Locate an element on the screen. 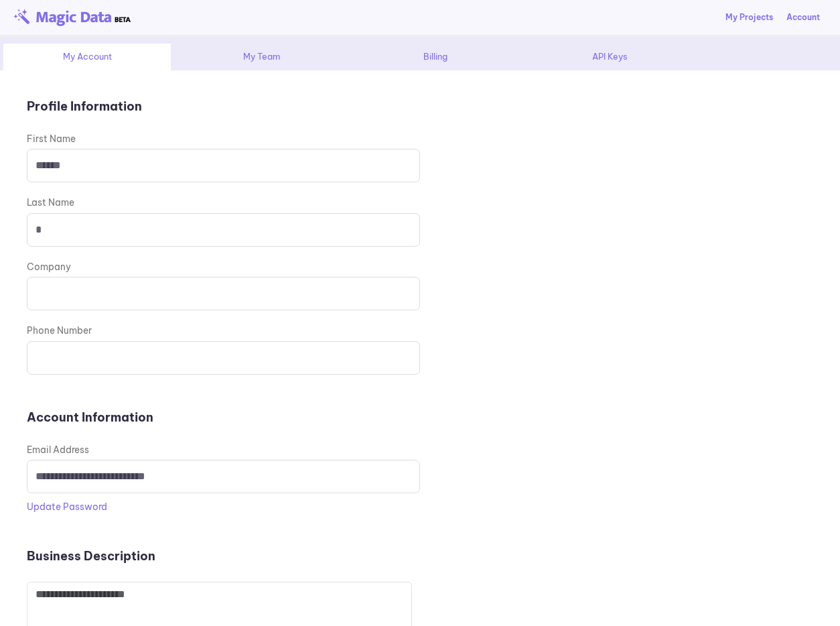 Image resolution: width=840 pixels, height=626 pixels. img: beta-logo.png is located at coordinates (72, 18).